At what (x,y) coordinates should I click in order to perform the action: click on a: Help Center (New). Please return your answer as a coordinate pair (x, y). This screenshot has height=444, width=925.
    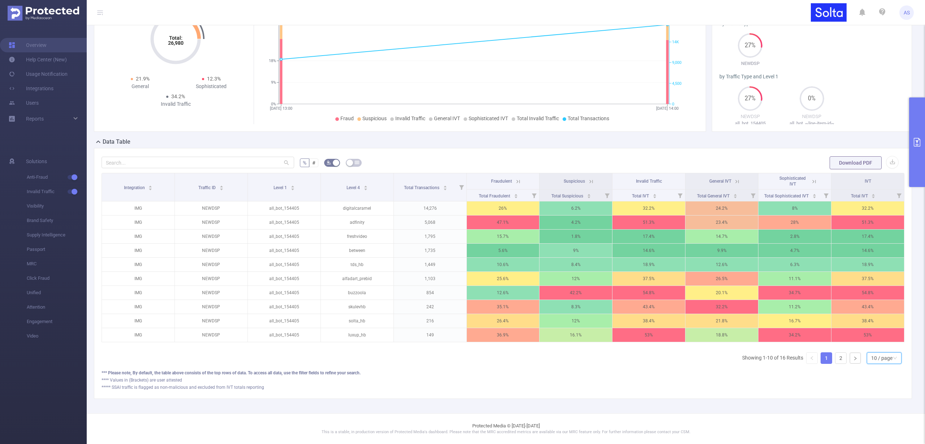
    Looking at the image, I should click on (38, 60).